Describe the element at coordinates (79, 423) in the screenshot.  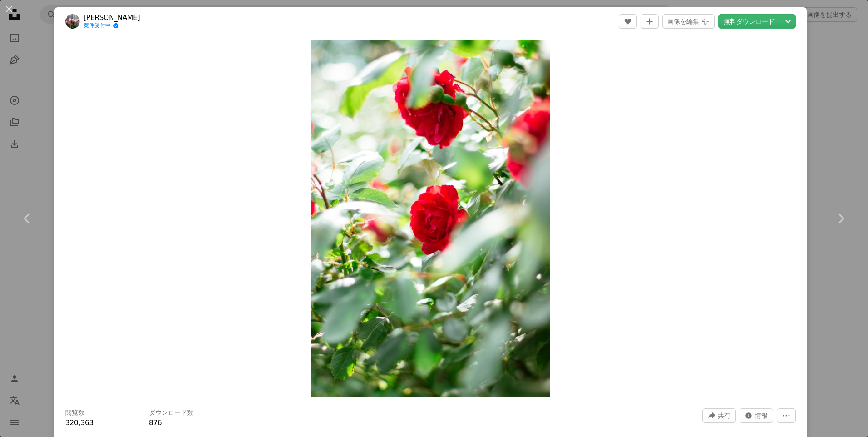
I see `span: 320,363` at that location.